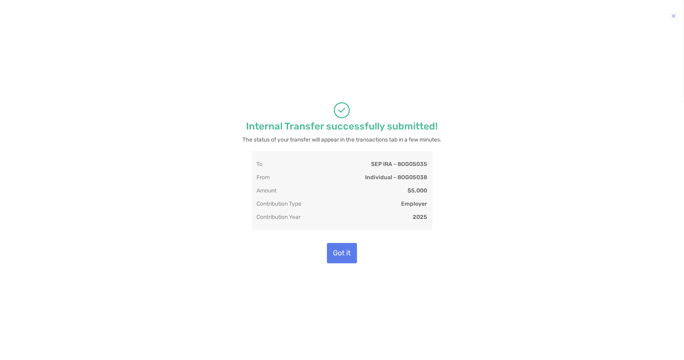 This screenshot has height=360, width=684. I want to click on p: The status of your transfer will appear in the transactions tab in a few minutes., so click(342, 139).